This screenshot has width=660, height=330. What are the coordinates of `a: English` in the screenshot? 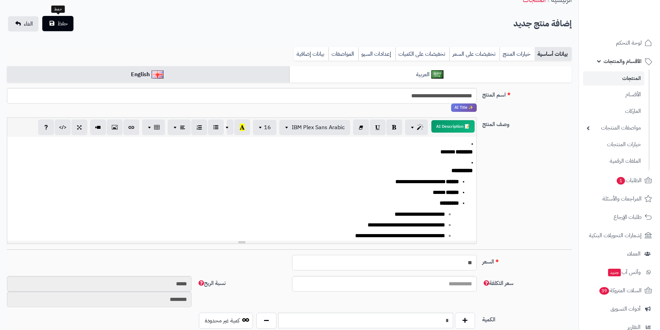 It's located at (148, 74).